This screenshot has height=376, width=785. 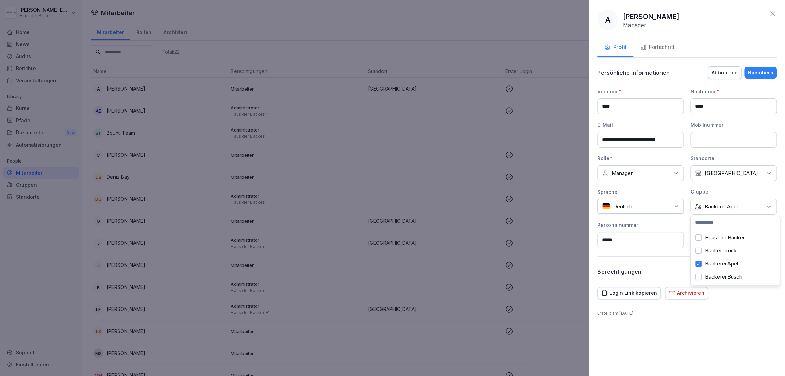 What do you see at coordinates (723, 277) in the screenshot?
I see `label: Bäckerei Busch` at bounding box center [723, 277].